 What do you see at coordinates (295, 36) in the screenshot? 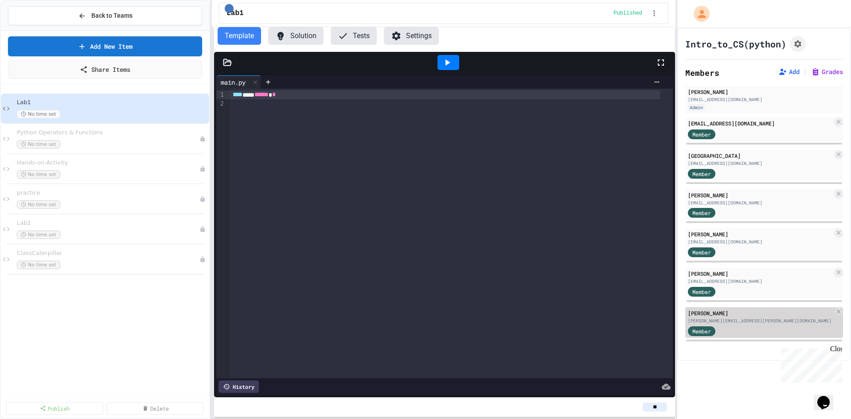
I see `button: Solution` at bounding box center [295, 36].